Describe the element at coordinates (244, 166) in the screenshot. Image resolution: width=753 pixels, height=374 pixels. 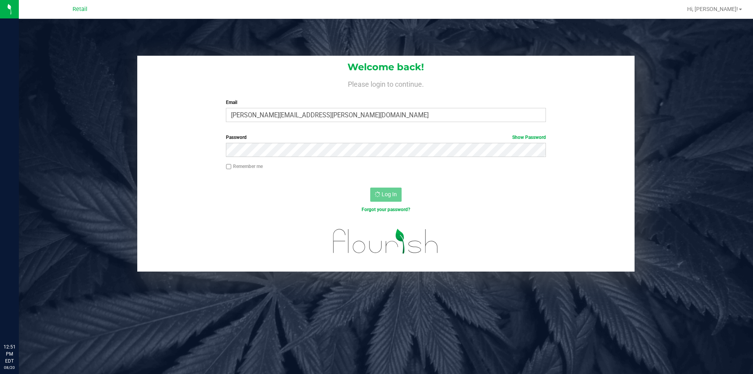
I see `label: Remember me` at that location.